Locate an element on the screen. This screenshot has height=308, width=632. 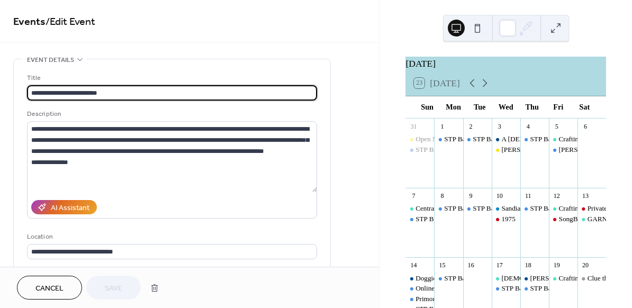
div: Matt Flinner Trio opening guest Briony Hunn is located at coordinates (506, 150).